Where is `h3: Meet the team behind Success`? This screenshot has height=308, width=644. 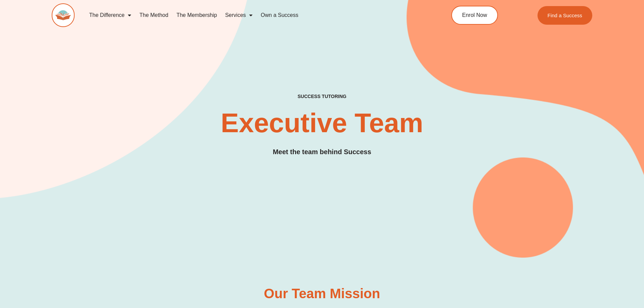
h3: Meet the team behind Success is located at coordinates (322, 152).